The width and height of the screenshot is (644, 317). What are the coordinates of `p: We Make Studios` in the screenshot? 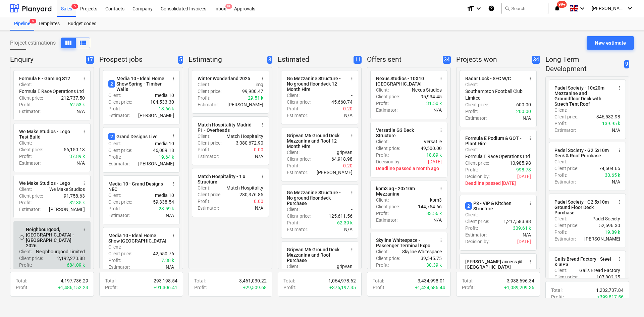 It's located at (67, 189).